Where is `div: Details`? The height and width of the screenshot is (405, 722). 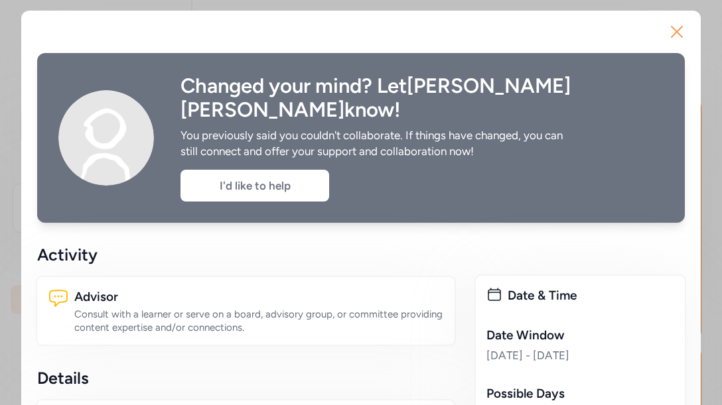
div: Details is located at coordinates (245, 378).